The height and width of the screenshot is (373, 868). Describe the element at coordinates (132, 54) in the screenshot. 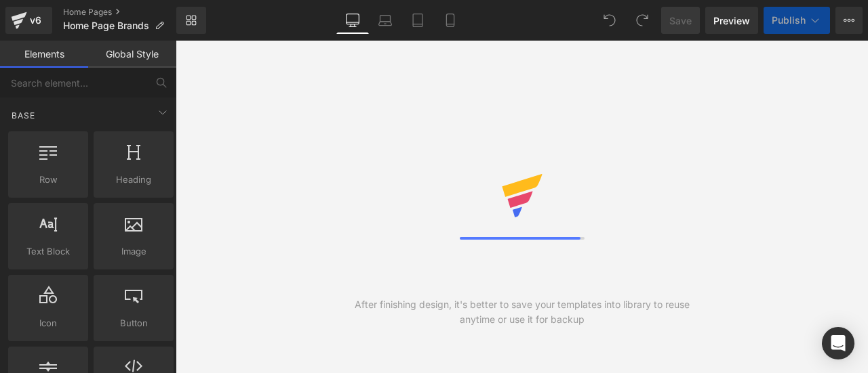

I see `a: Global Style` at that location.